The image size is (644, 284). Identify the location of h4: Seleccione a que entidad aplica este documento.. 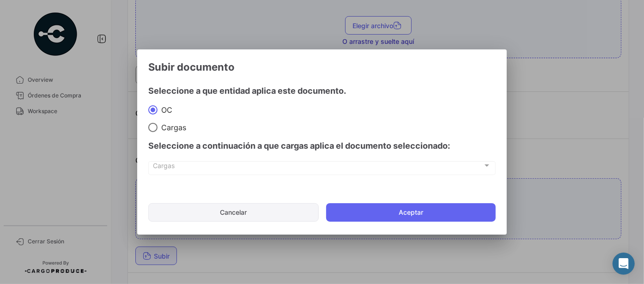
(322, 91).